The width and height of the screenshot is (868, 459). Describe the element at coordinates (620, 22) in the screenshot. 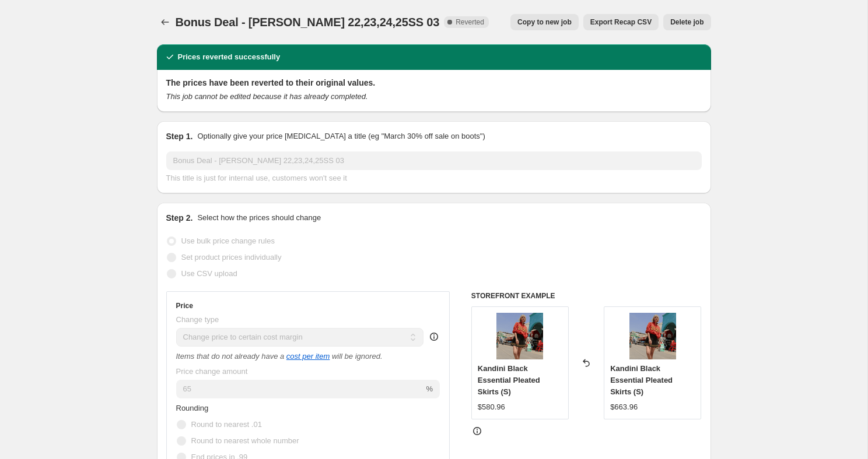

I see `button: Export Recap CSV` at that location.